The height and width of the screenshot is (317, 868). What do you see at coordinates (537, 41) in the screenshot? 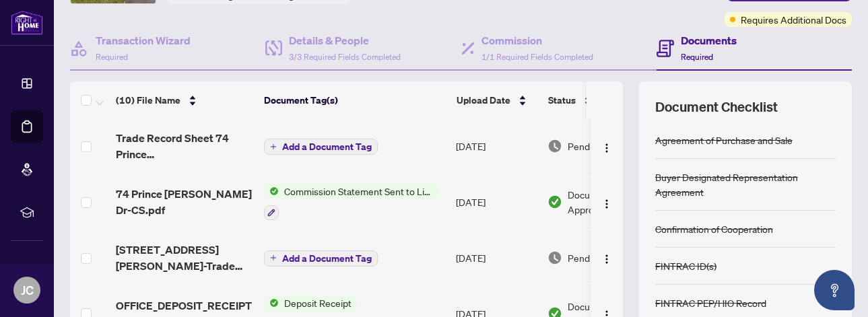
I see `h4: Commission` at bounding box center [537, 41].